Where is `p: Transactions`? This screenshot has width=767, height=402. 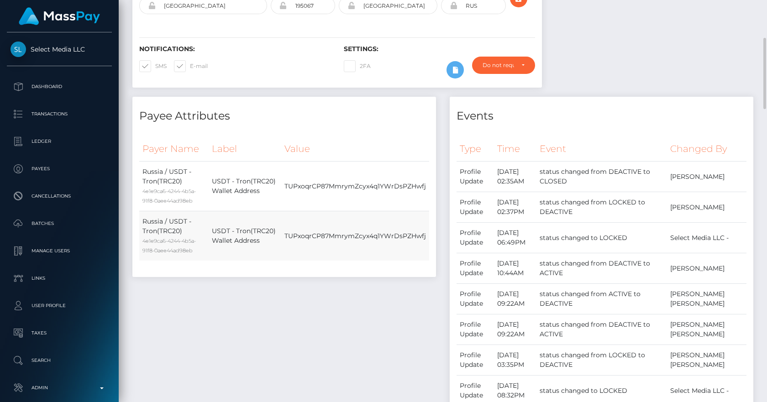
p: Transactions is located at coordinates (59, 114).